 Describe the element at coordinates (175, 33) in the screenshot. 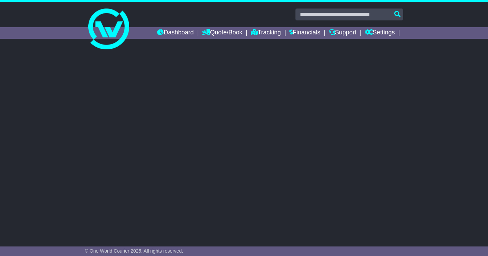

I see `a: Dashboard` at that location.